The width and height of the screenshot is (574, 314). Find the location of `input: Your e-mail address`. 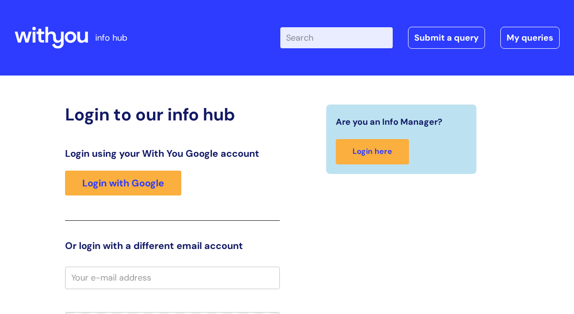

input: Your e-mail address is located at coordinates (172, 278).